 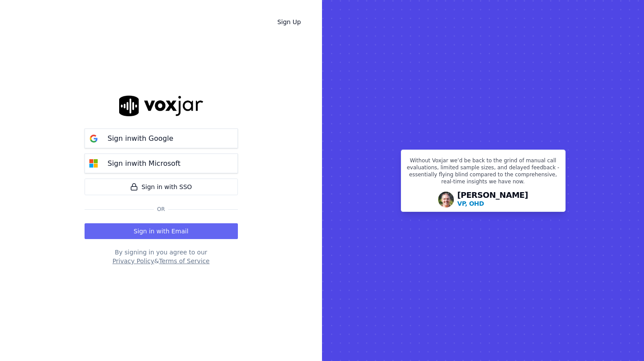 What do you see at coordinates (161, 163) in the screenshot?
I see `button: Sign inwith Microsoft` at bounding box center [161, 163].